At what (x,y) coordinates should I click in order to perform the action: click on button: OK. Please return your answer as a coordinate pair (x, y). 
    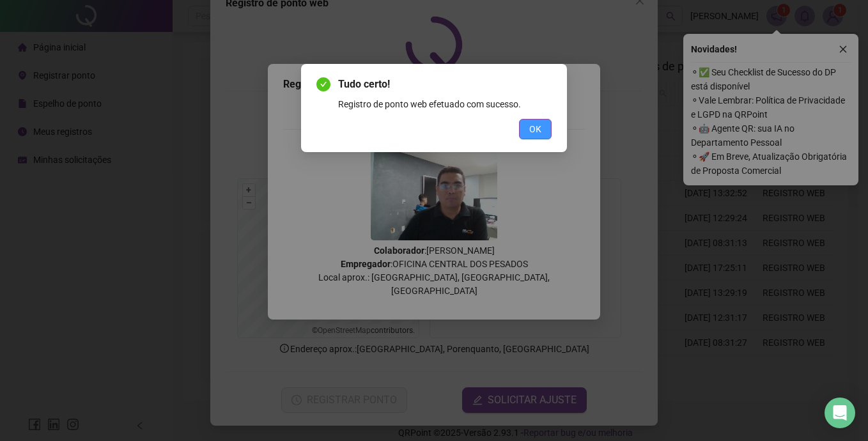
    Looking at the image, I should click on (535, 129).